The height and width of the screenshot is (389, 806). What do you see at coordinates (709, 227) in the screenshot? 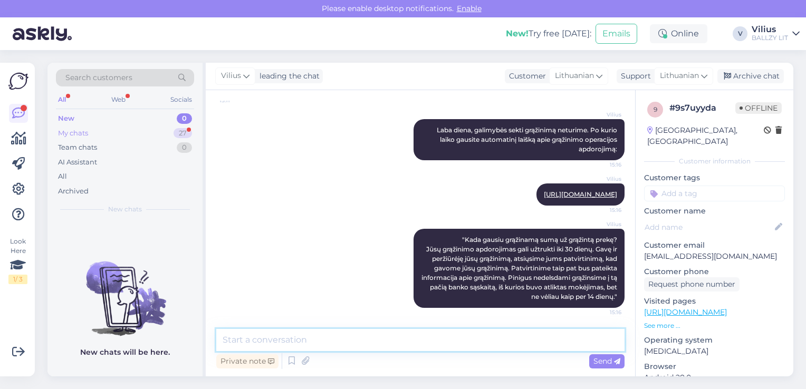
I see `input: Add name` at bounding box center [709, 227].